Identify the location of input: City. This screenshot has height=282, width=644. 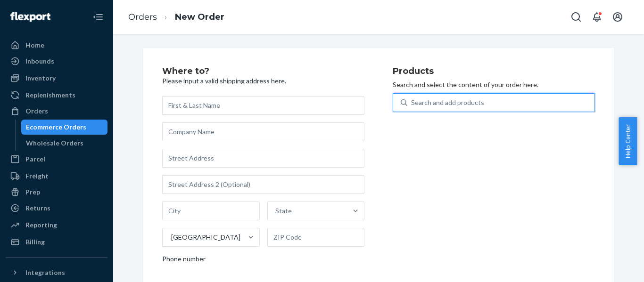
(211, 211).